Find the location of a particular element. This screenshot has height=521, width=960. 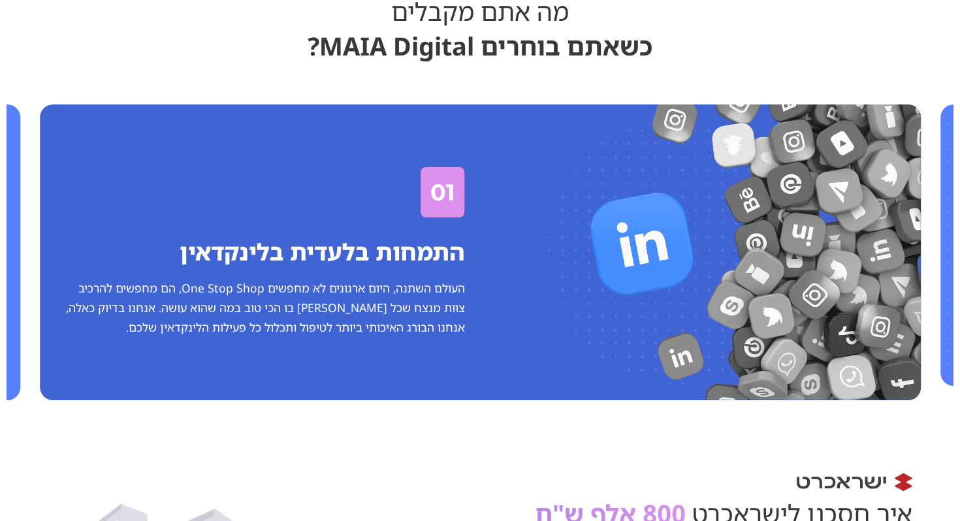

div: 1 / 4 is located at coordinates (480, 256).